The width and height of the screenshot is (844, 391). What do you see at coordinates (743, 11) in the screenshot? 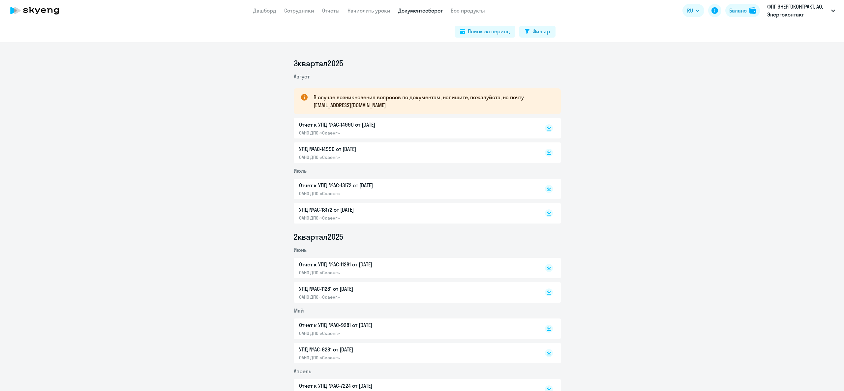
I see `a: Балансbalance` at bounding box center [743, 11].